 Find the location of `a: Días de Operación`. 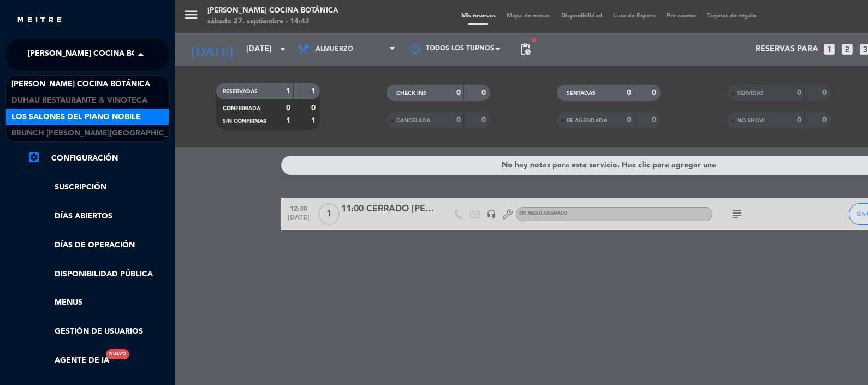

a: Días de Operación is located at coordinates (98, 245).